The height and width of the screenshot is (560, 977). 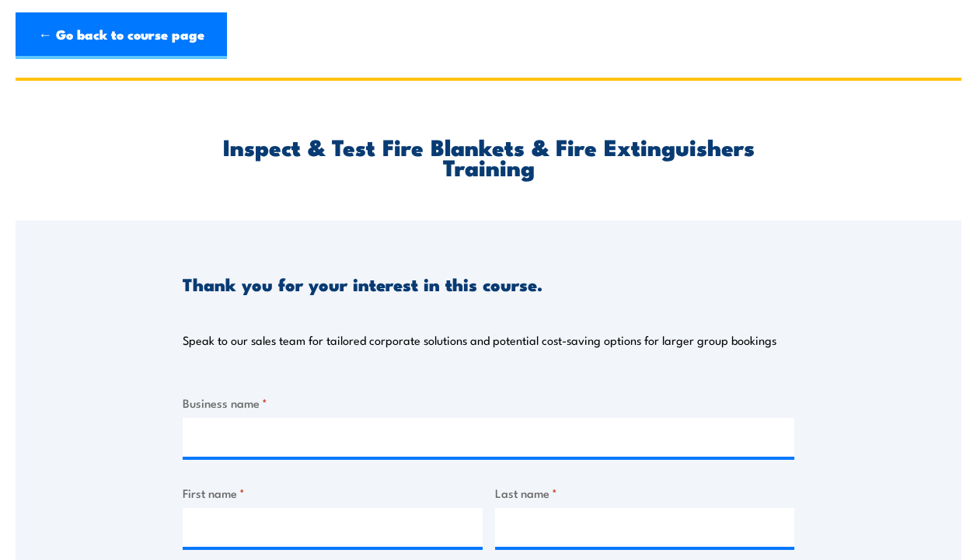 What do you see at coordinates (362, 284) in the screenshot?
I see `h3: Thank you for your interest in this course.` at bounding box center [362, 284].